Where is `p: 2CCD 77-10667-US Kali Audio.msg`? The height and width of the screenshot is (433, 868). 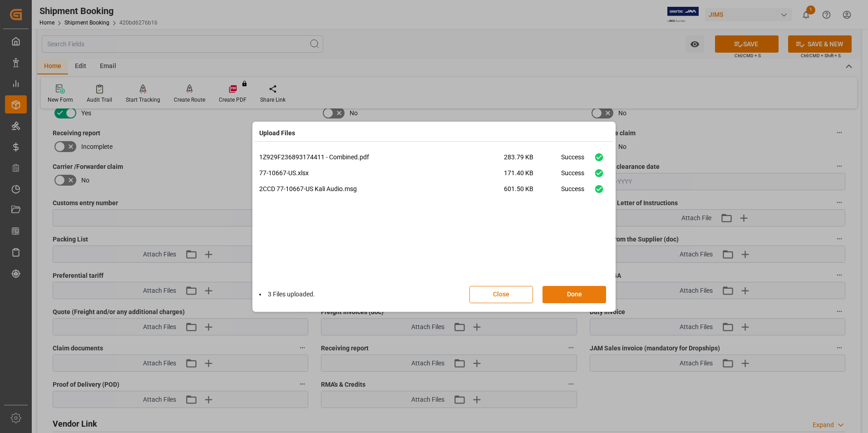 p: 2CCD 77-10667-US Kali Audio.msg is located at coordinates (381, 189).